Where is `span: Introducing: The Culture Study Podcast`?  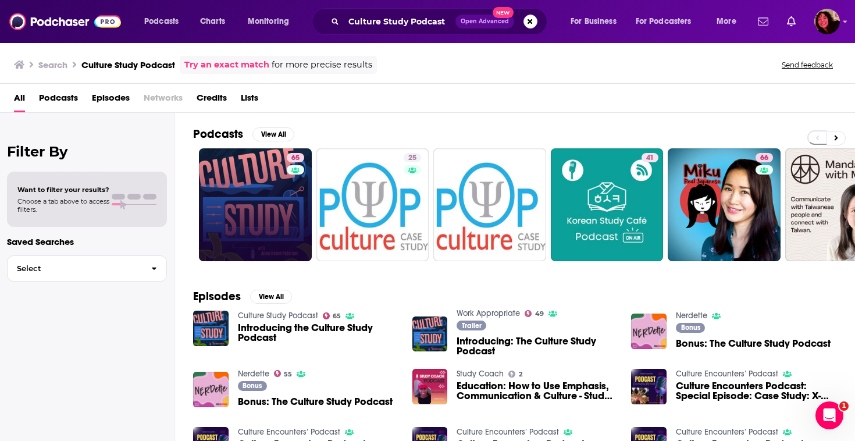 span: Introducing: The Culture Study Podcast is located at coordinates (537, 346).